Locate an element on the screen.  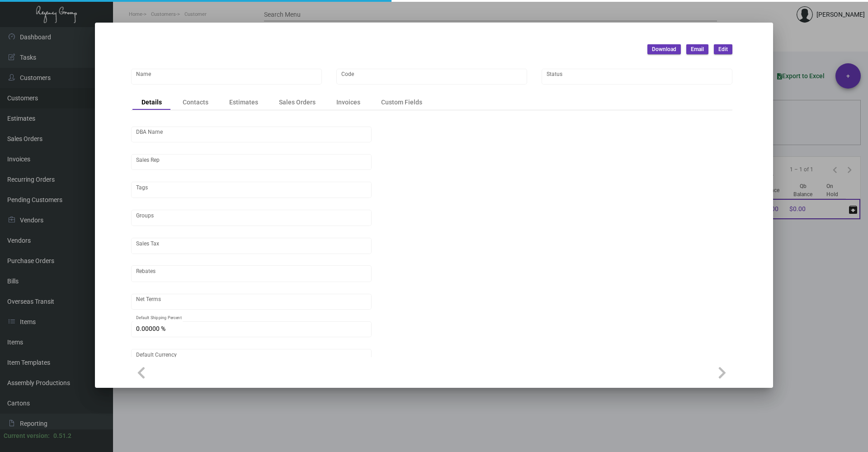
button: Download is located at coordinates (664, 49).